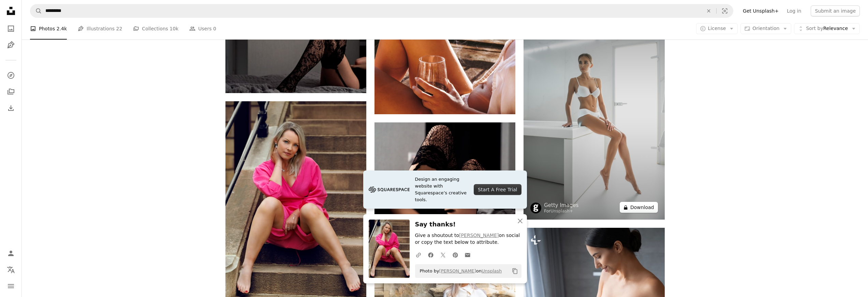  I want to click on button: Visual search, so click(725, 11).